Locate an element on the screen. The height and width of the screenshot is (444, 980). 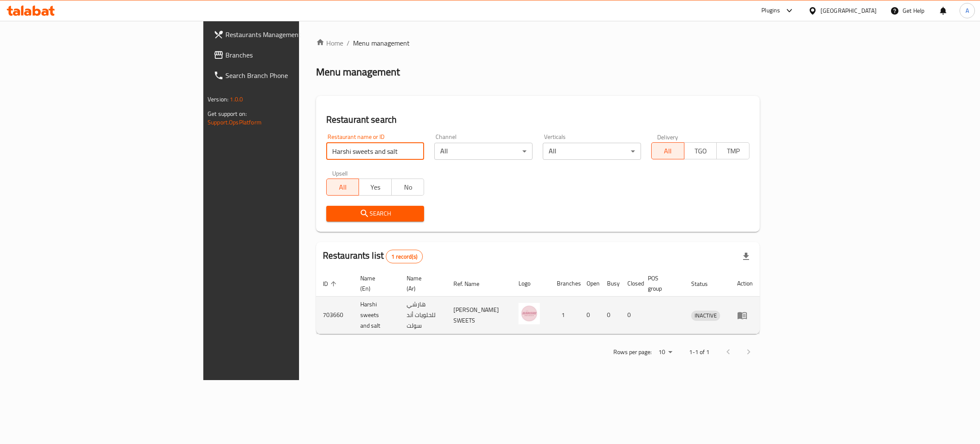
span: No is located at coordinates (408, 187).